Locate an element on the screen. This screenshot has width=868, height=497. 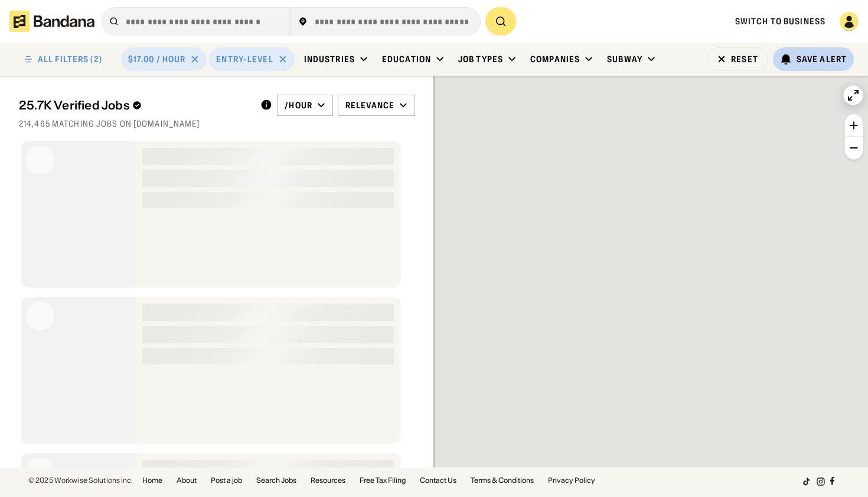
img: Bandana logotype is located at coordinates (52, 22).